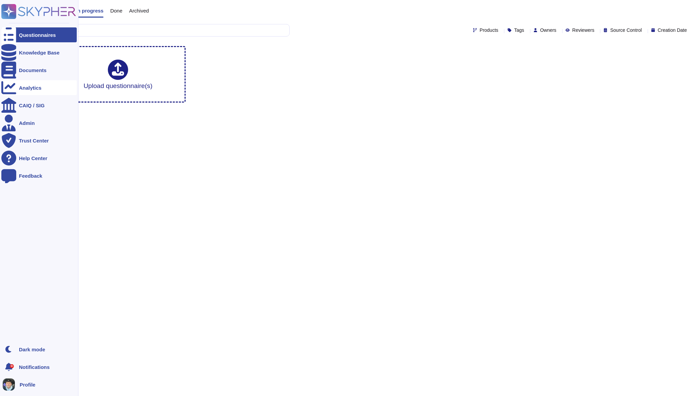  Describe the element at coordinates (39, 52) in the screenshot. I see `a: Knowledge Base` at that location.